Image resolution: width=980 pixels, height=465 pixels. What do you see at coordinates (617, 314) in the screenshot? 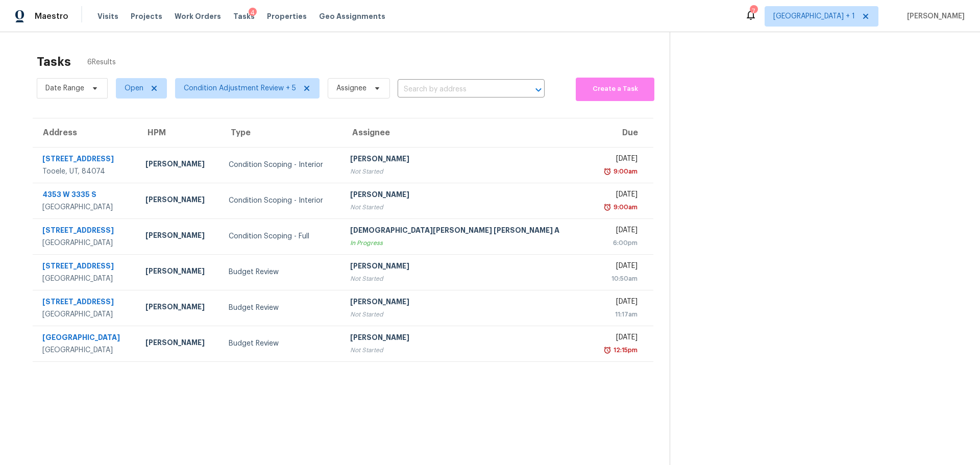
I see `div: 11:17am` at bounding box center [617, 314].